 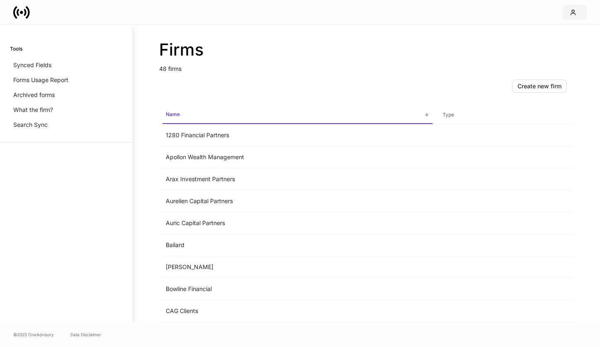 What do you see at coordinates (297, 289) in the screenshot?
I see `td: Bowline Financial` at bounding box center [297, 289].